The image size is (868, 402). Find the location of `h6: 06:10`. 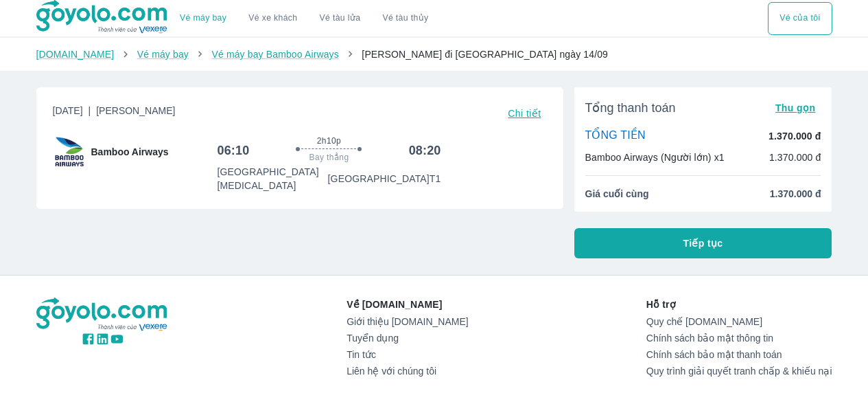

h6: 06:10 is located at coordinates (232, 150).